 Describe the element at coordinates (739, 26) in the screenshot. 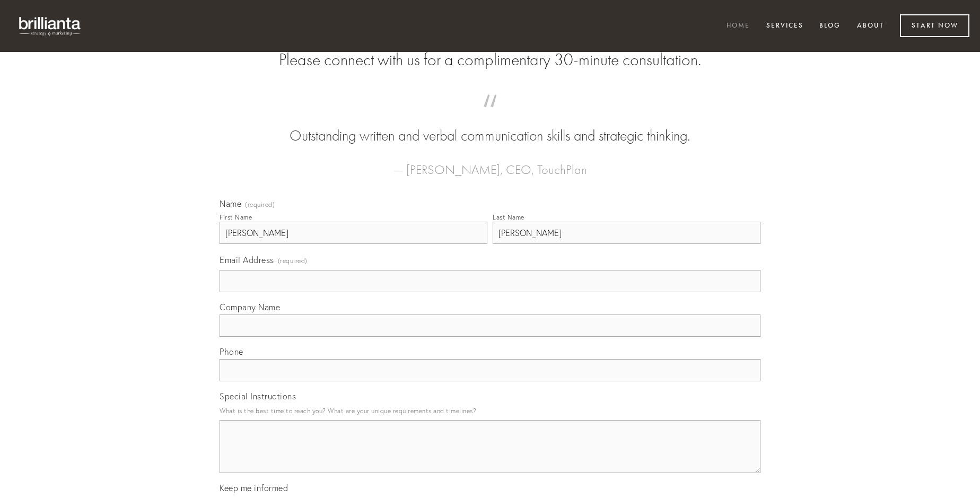

I see `a: Home` at that location.